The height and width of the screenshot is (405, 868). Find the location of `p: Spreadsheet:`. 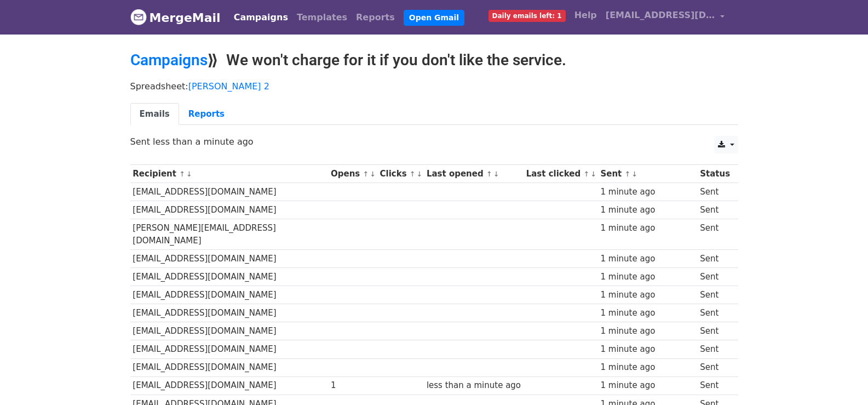

p: Spreadsheet: is located at coordinates (434, 86).